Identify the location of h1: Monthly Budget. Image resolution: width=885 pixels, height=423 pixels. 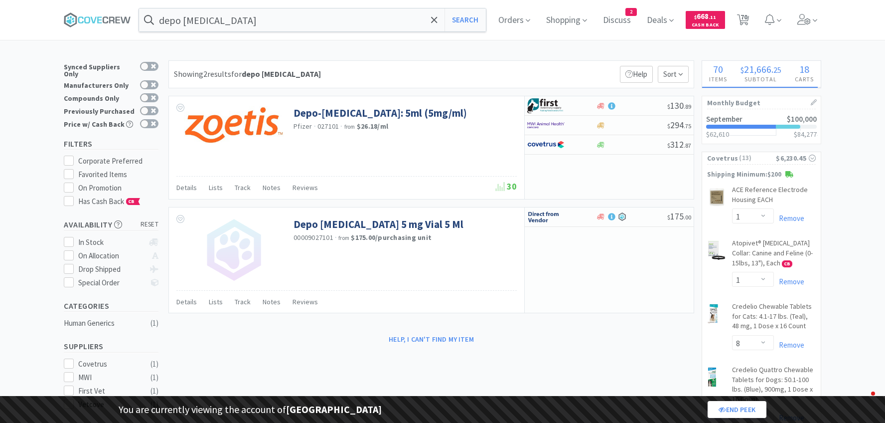
(762, 103).